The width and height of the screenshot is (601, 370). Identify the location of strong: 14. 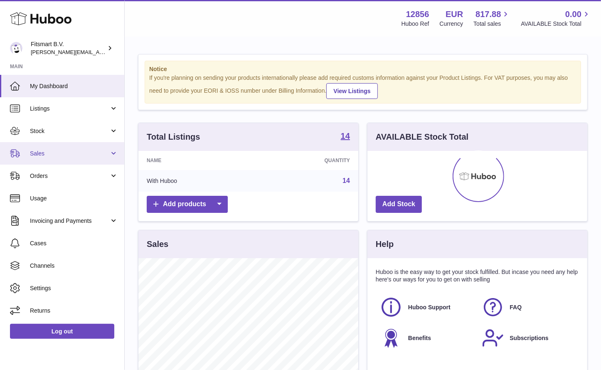
(345, 136).